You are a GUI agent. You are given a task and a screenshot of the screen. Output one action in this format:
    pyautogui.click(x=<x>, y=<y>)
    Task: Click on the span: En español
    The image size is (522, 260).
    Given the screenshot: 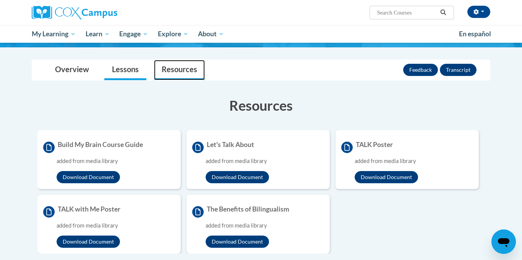 What is the action you would take?
    pyautogui.click(x=475, y=34)
    